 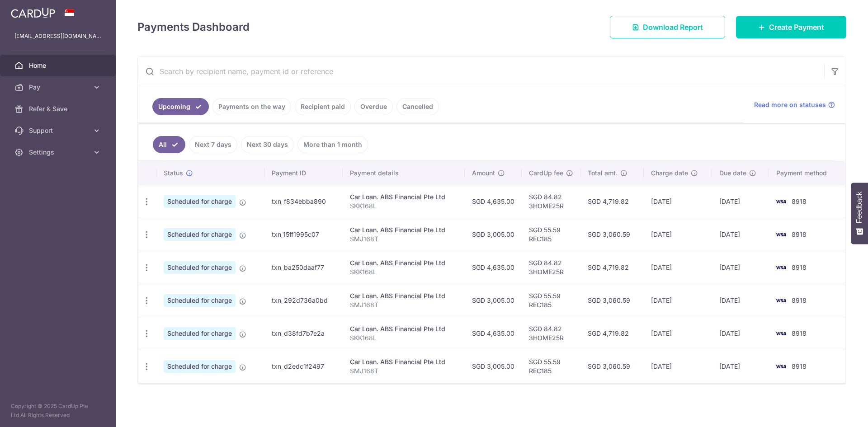 I want to click on td: txn_ba250daaf77, so click(x=303, y=267).